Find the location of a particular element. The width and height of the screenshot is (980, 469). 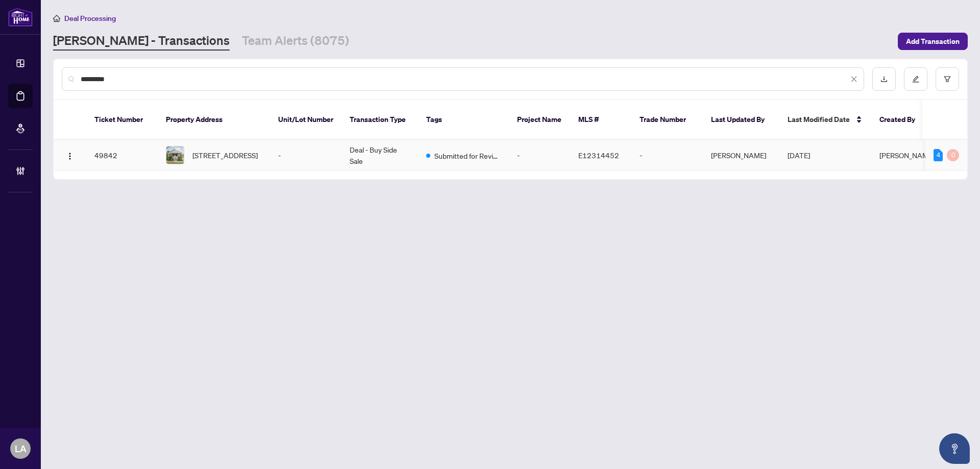

span: download is located at coordinates (884, 79).